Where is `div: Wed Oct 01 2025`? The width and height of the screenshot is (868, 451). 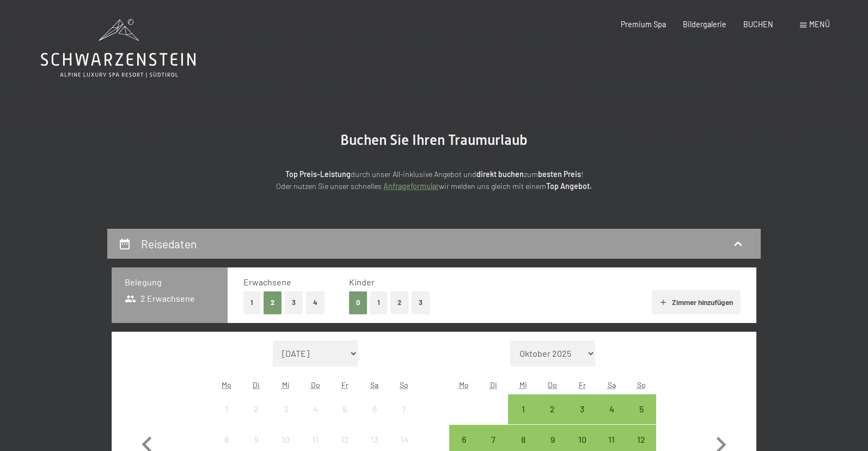
div: Wed Oct 01 2025 is located at coordinates (523, 409).